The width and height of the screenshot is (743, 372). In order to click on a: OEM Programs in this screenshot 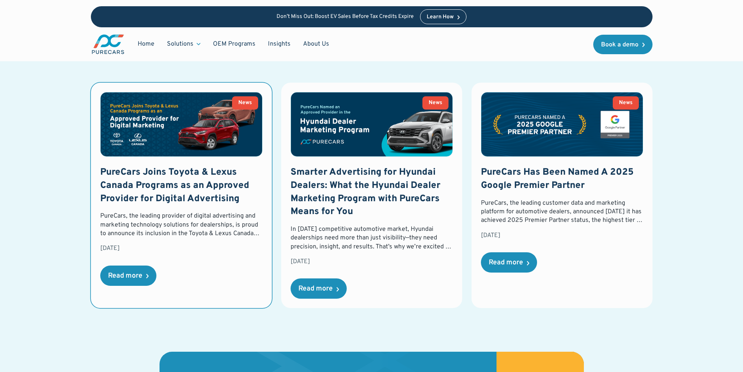, I will do `click(234, 44)`.